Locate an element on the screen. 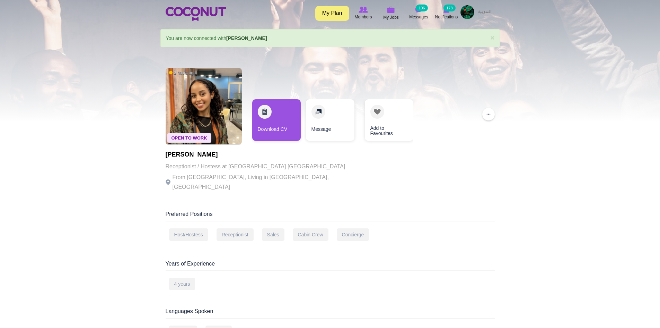 This screenshot has width=660, height=328. a: Notifications Notifications 178 is located at coordinates (447, 13).